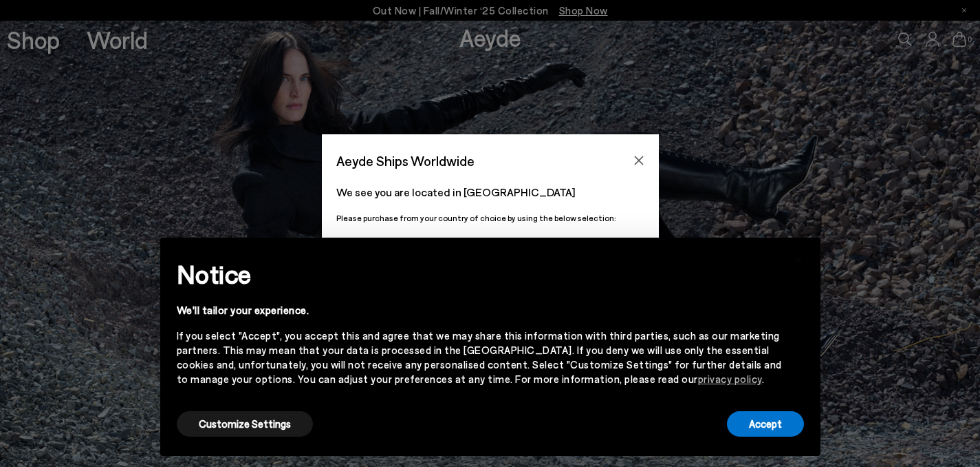  What do you see at coordinates (765, 424) in the screenshot?
I see `button: Accept` at bounding box center [765, 424].